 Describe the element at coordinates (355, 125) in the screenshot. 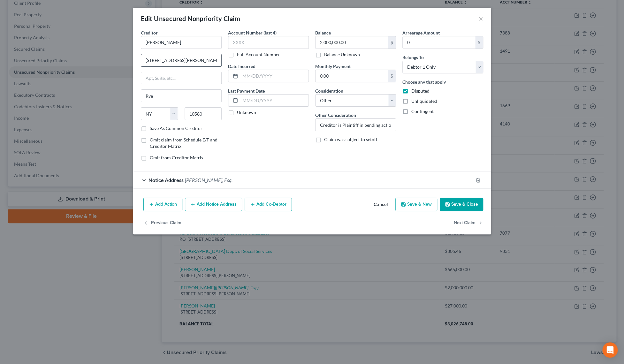

I see `input: Specify...` at that location.